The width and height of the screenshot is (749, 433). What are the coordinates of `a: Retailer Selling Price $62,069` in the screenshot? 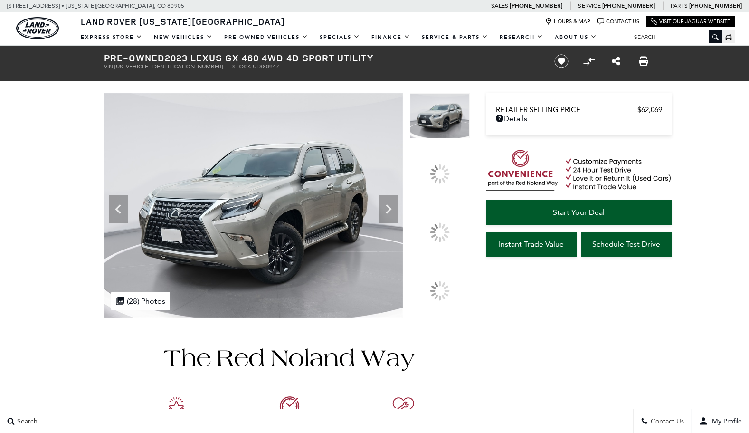 It's located at (579, 110).